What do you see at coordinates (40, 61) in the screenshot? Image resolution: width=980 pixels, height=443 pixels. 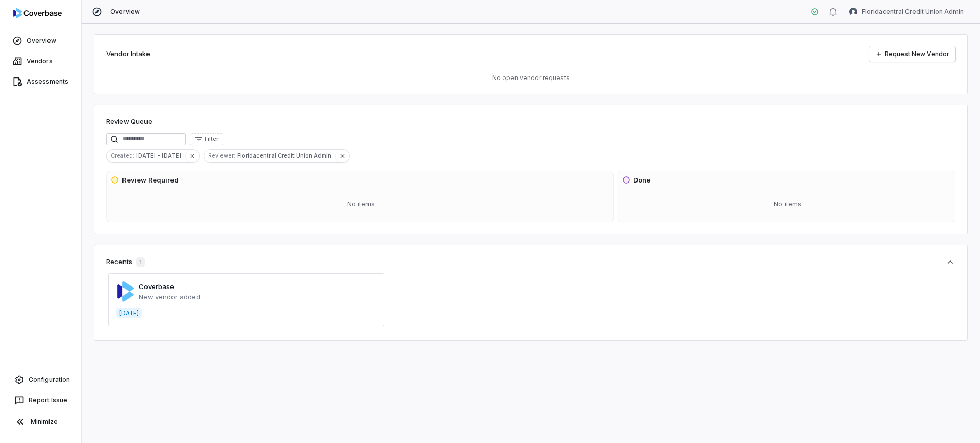 I see `a: Vendors` at bounding box center [40, 61].